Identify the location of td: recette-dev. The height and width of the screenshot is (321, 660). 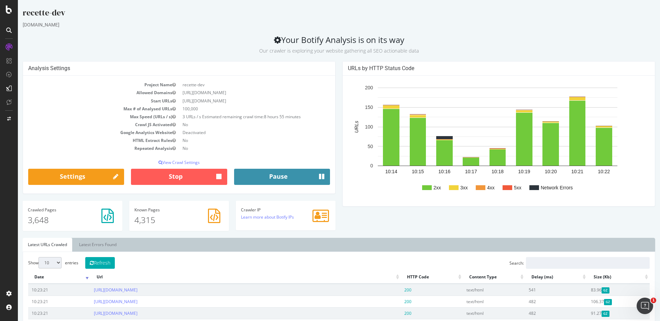
(237, 85).